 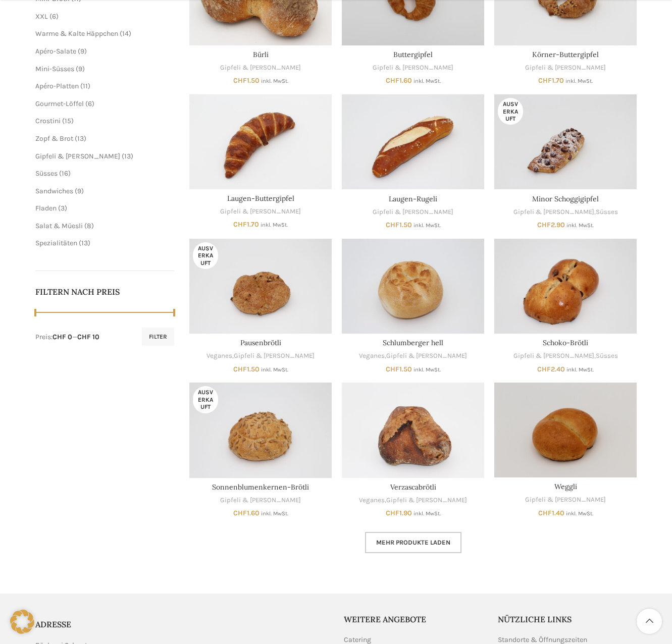 I want to click on a: Buttergipfel, so click(x=413, y=55).